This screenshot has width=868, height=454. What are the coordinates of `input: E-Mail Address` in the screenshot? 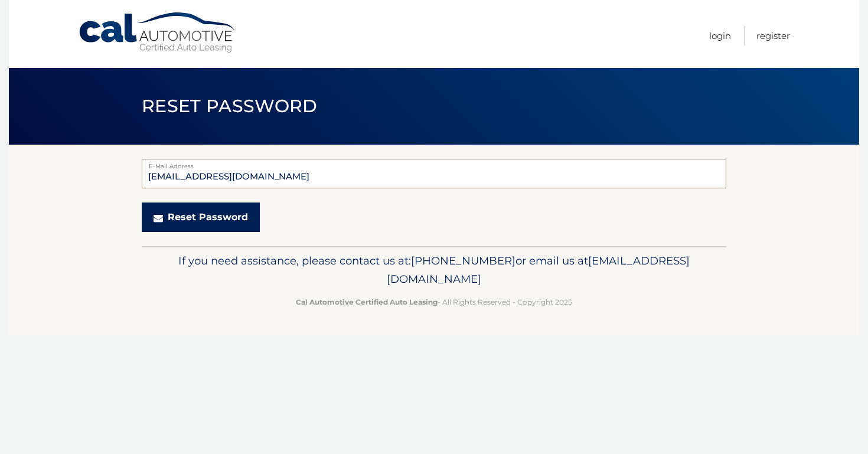 It's located at (434, 173).